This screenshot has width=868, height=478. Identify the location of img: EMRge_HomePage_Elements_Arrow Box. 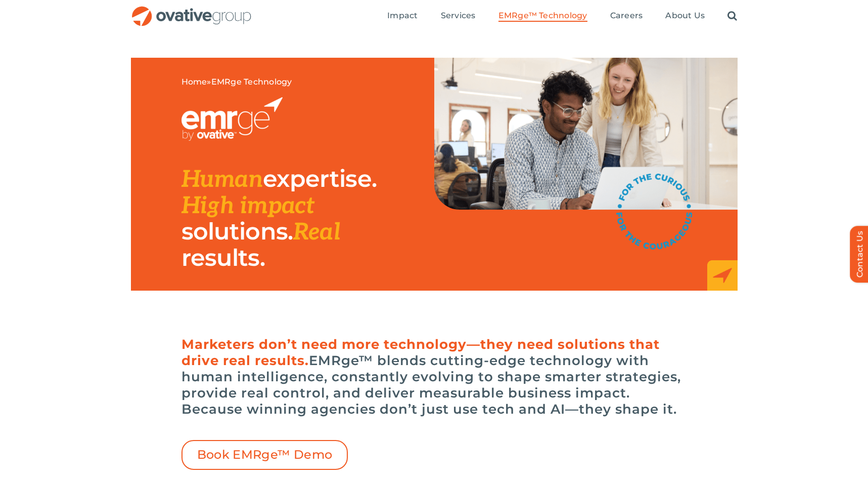
(722, 275).